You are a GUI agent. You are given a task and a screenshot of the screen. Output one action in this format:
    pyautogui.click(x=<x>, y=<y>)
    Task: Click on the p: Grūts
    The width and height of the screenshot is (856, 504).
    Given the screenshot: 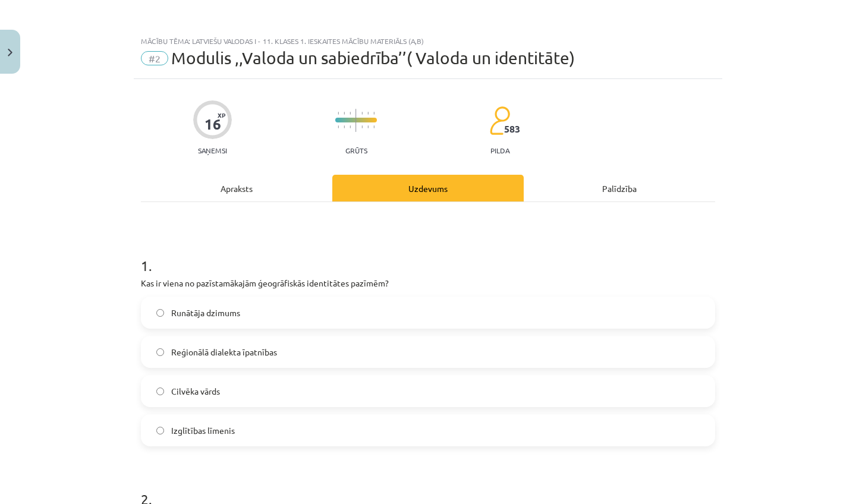 What is the action you would take?
    pyautogui.click(x=356, y=150)
    